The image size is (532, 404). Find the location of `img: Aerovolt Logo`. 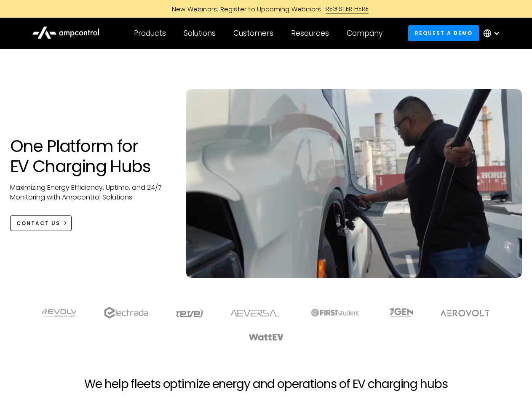

img: Aerovolt Logo is located at coordinates (466, 314).